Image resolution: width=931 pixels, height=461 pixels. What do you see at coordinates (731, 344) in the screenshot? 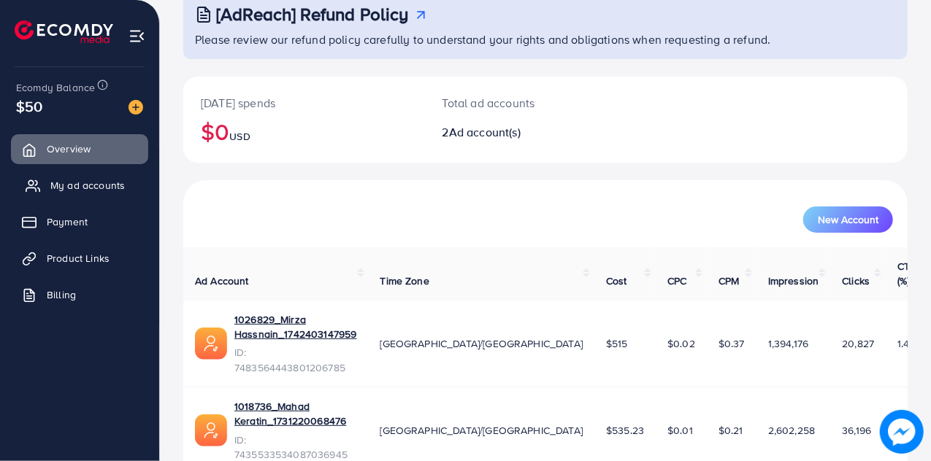
I see `span: $0.37` at bounding box center [731, 344].